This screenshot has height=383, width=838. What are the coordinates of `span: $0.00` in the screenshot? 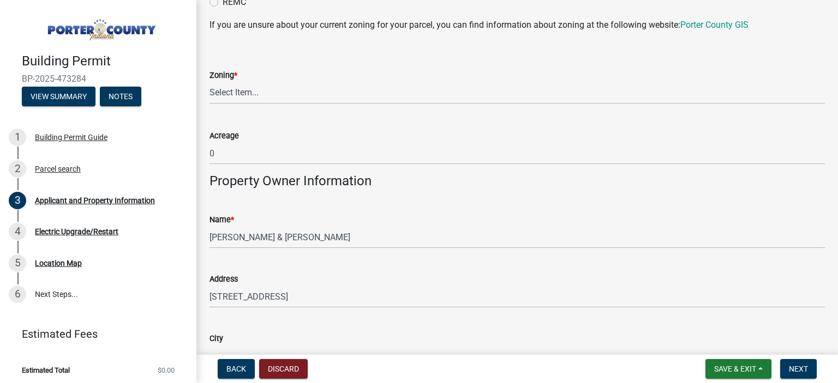 It's located at (166, 370).